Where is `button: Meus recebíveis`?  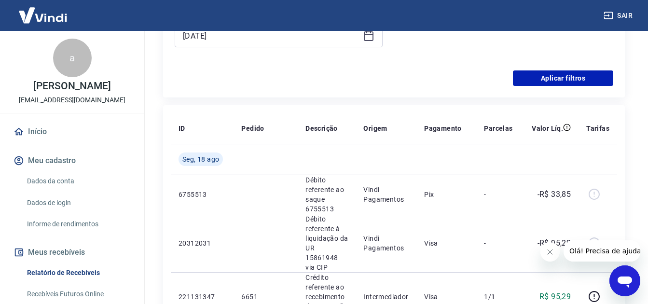 button: Meus recebíveis is located at coordinates (72, 252).